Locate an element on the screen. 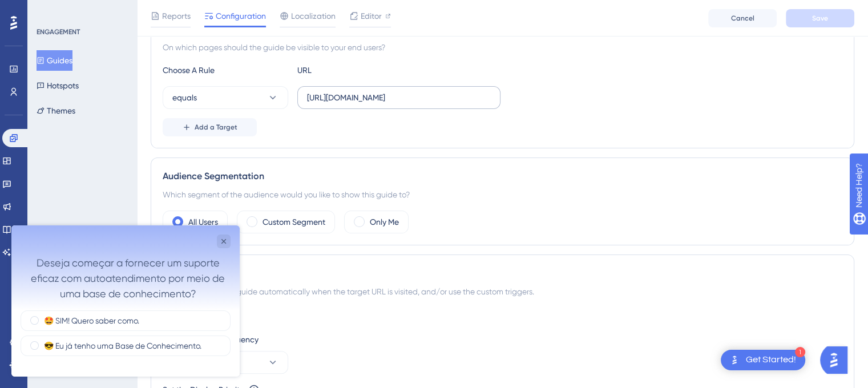 This screenshot has width=868, height=388. span: Cancel is located at coordinates (742, 18).